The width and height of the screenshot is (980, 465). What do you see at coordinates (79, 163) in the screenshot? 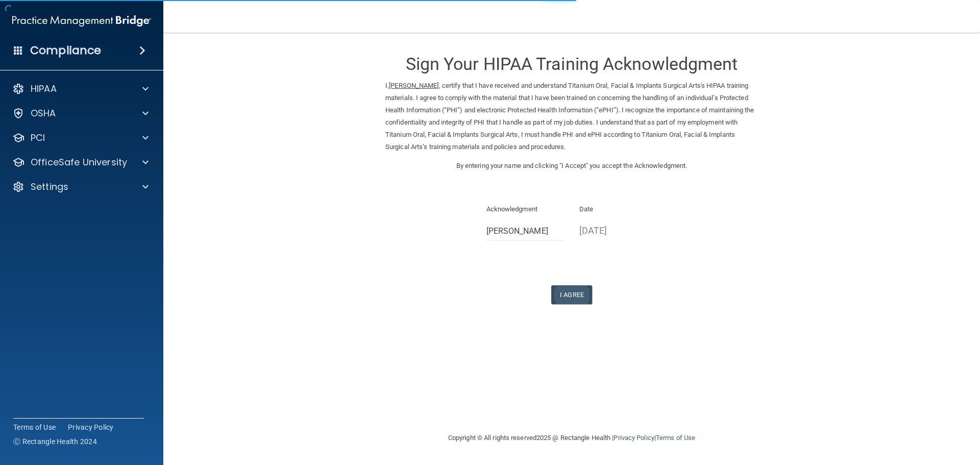
I see `p: OfficeSafe University` at bounding box center [79, 163].